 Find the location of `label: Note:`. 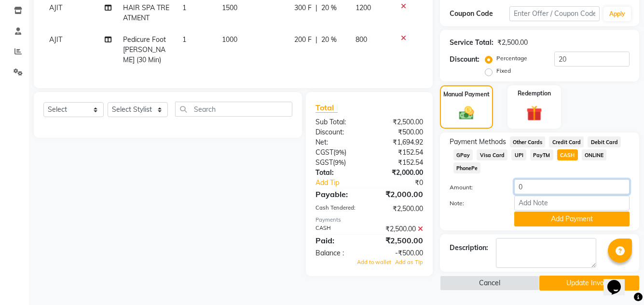

label: Note: is located at coordinates (474, 204).